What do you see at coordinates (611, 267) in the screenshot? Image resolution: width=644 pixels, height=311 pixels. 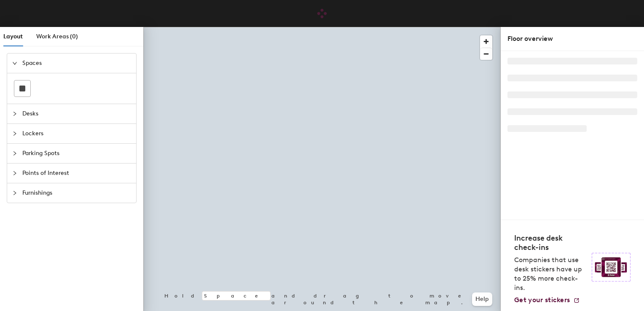 I see `img: Sticker logo` at bounding box center [611, 267].